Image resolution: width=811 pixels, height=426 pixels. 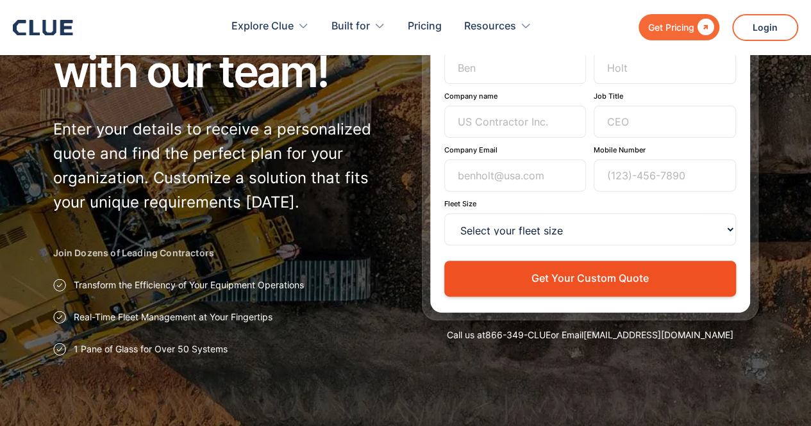 What do you see at coordinates (664, 150) in the screenshot?
I see `label: Mobile Number` at bounding box center [664, 150].